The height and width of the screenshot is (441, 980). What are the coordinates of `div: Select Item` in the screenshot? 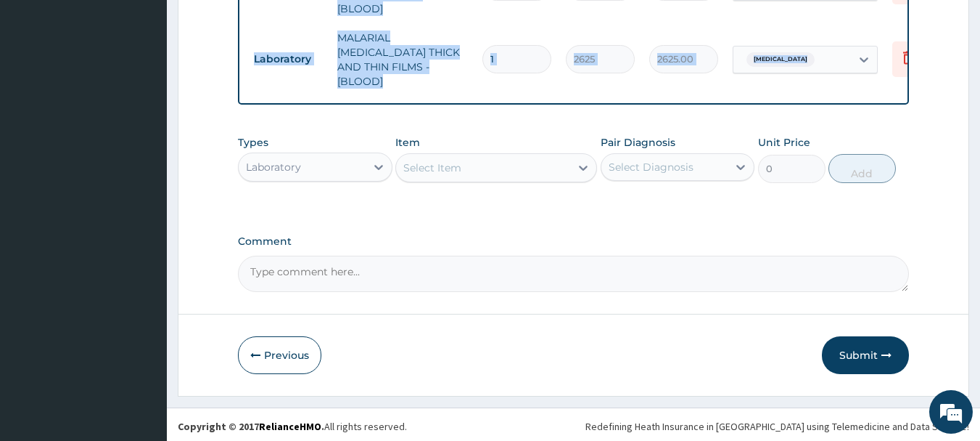 It's located at (432, 168).